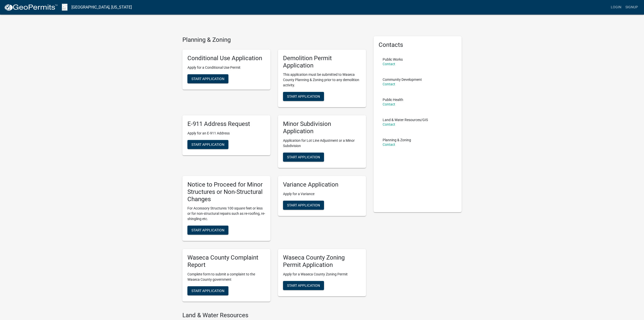 This screenshot has height=320, width=644. I want to click on p: Land & Water Resources/GIS, so click(405, 120).